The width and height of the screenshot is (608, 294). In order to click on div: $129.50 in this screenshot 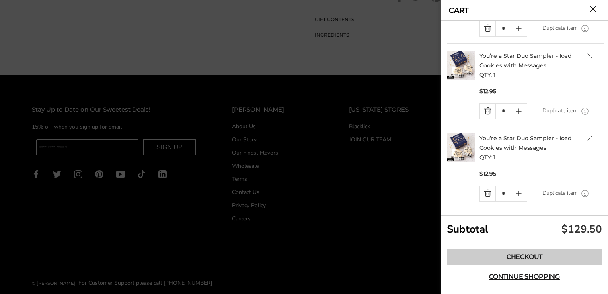, I will do `click(582, 229)`.